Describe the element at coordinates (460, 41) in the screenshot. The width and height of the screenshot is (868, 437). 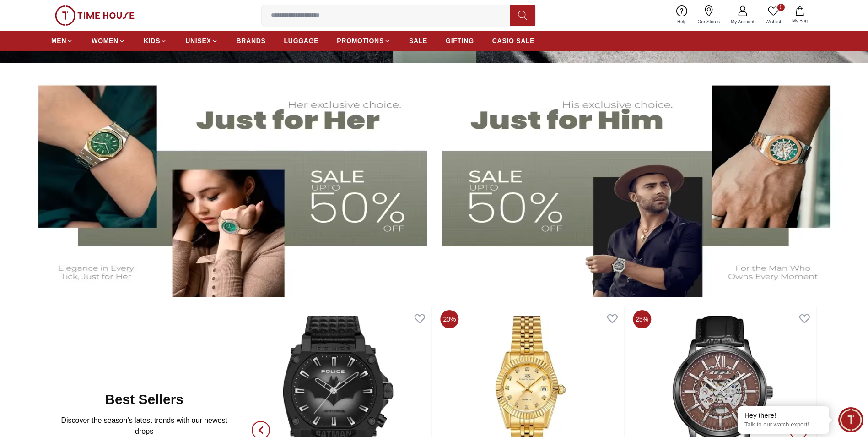
I see `span: GIFTING` at that location.